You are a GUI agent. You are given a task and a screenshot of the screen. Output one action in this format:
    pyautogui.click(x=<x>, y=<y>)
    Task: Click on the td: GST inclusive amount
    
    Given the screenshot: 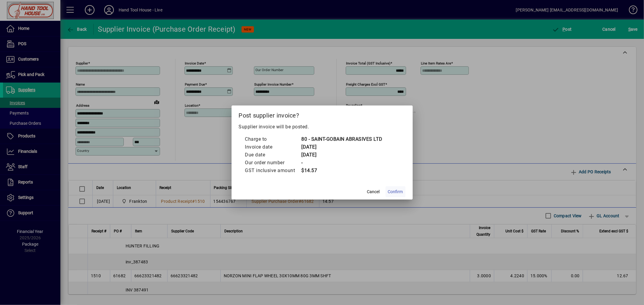 What is the action you would take?
    pyautogui.click(x=273, y=171)
    